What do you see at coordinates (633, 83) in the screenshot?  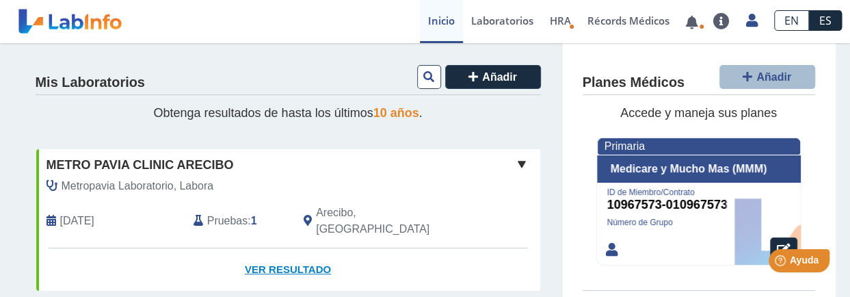 I see `h4: Planes Médicos` at bounding box center [633, 83].